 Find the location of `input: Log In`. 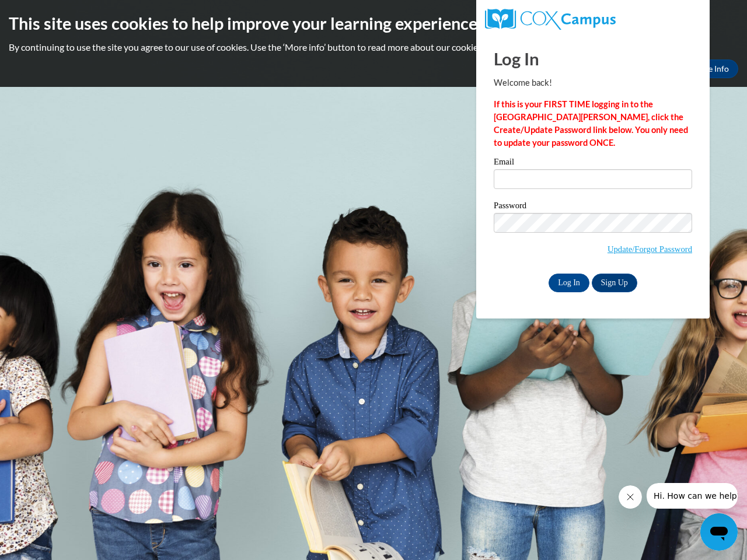

input: Log In is located at coordinates (569, 283).